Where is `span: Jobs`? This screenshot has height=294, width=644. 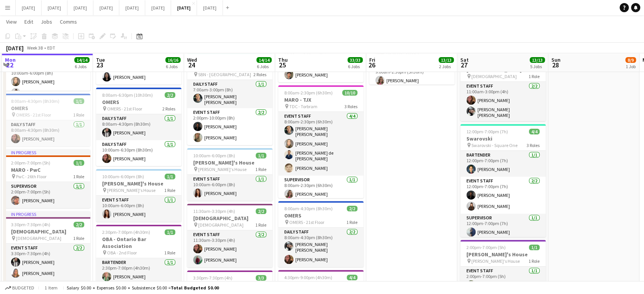
span: Jobs is located at coordinates (47, 22).